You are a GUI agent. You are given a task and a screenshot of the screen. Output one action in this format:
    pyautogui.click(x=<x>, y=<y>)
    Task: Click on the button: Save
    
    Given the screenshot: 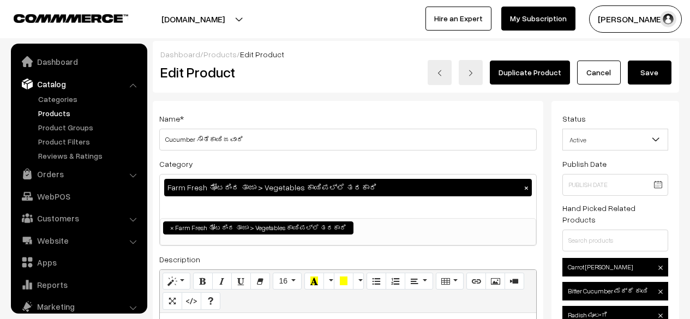 What is the action you would take?
    pyautogui.click(x=650, y=73)
    